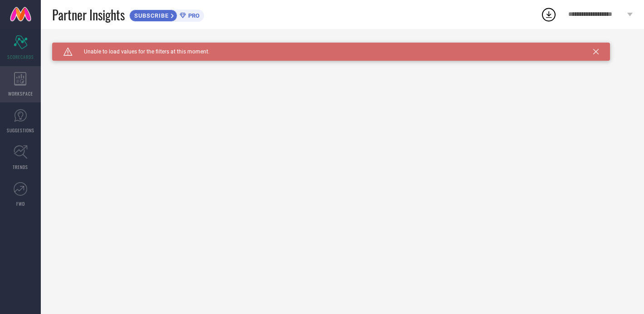 The width and height of the screenshot is (644, 314). I want to click on span: SUGGESTIONS, so click(20, 130).